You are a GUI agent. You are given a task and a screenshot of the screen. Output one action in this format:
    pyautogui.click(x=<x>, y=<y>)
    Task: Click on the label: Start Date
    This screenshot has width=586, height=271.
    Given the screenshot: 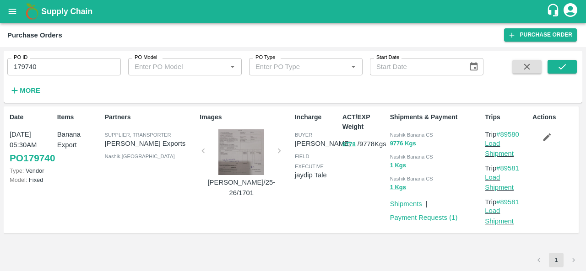 What is the action you would take?
    pyautogui.click(x=388, y=58)
    